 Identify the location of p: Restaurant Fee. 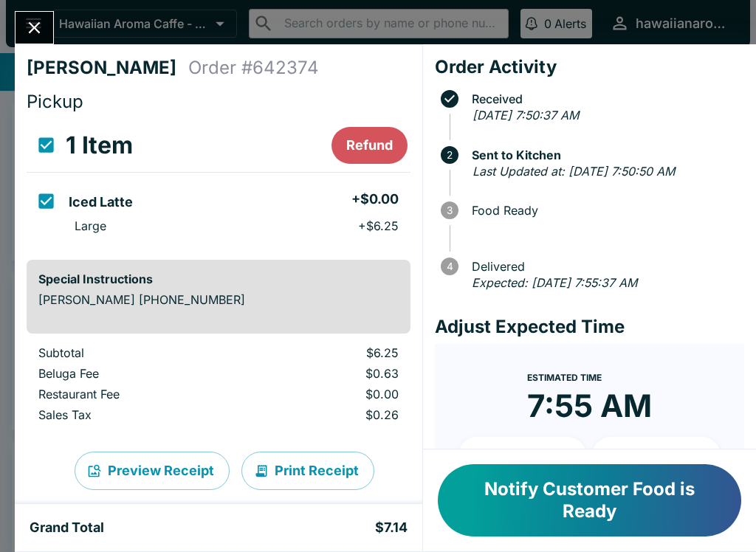
(139, 394).